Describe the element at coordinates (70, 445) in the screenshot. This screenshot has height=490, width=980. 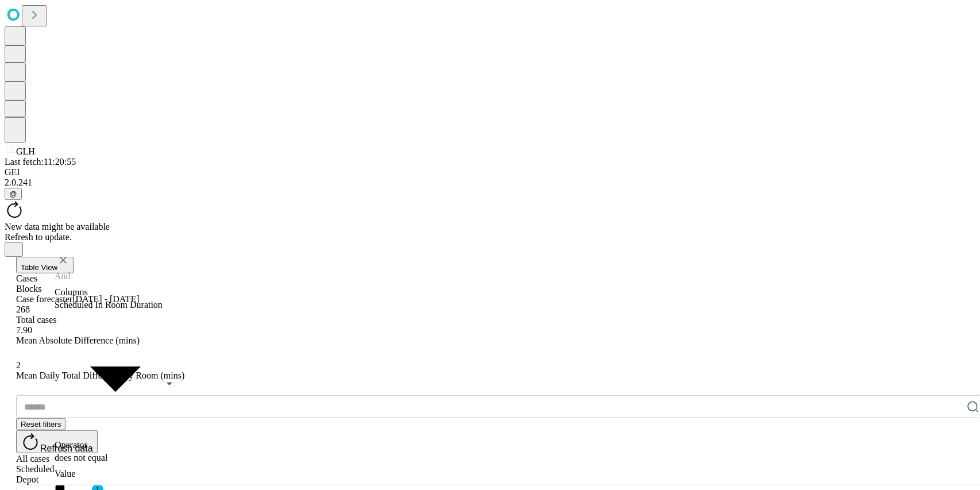
I see `label: Operator` at that location.